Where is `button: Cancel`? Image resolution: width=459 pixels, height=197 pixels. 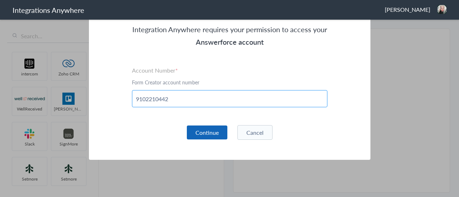 button: Cancel is located at coordinates (255, 133).